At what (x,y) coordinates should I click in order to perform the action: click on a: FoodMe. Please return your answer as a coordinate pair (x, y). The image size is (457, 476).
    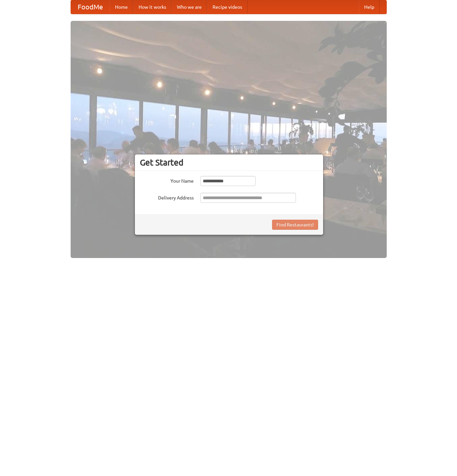
    Looking at the image, I should click on (90, 7).